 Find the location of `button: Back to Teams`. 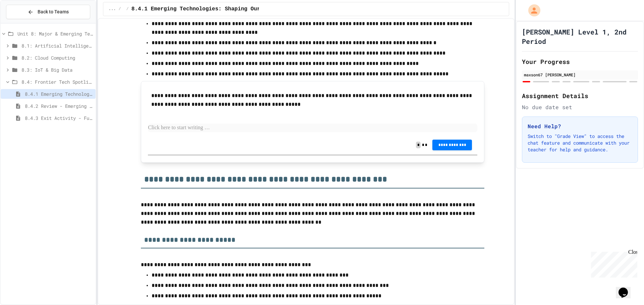

button: Back to Teams is located at coordinates (48, 12).